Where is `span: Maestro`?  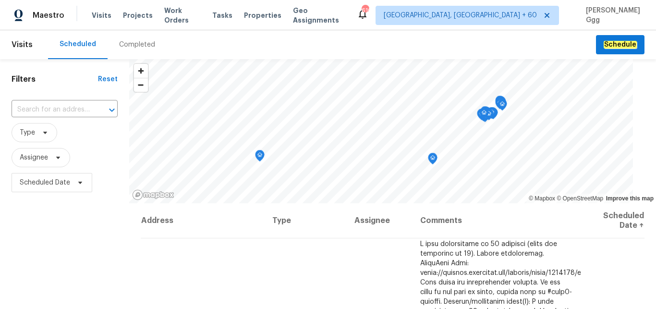 span: Maestro is located at coordinates (49, 15).